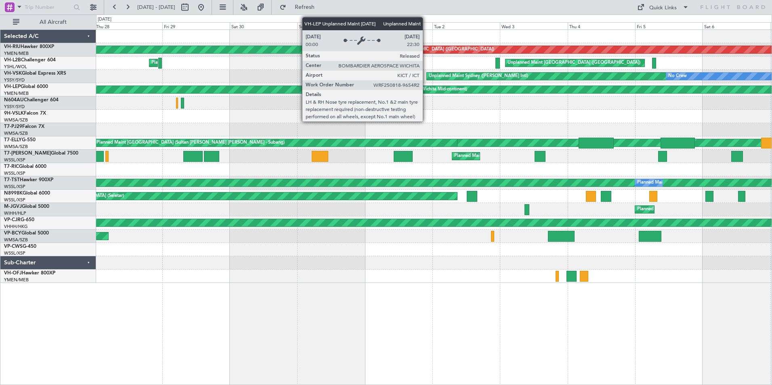  I want to click on div: Sat 30, so click(263, 26).